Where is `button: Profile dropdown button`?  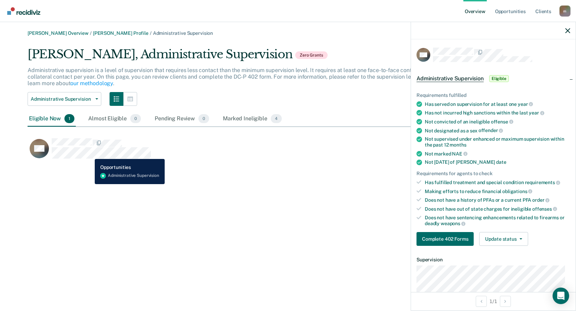
button: Profile dropdown button is located at coordinates (565, 11).